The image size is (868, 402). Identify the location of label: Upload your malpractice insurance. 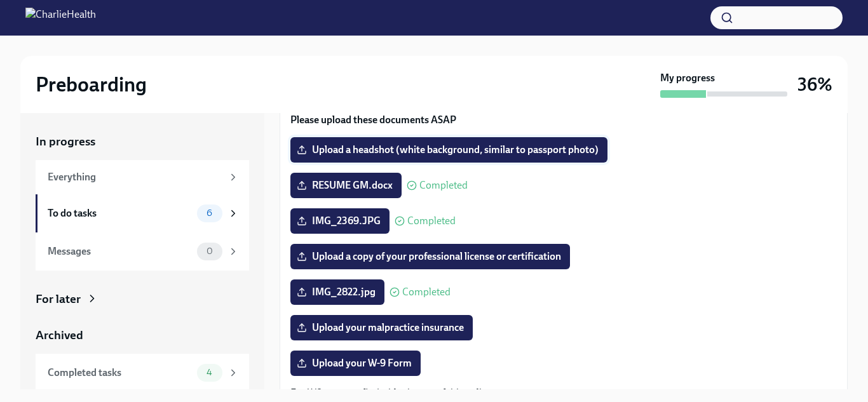
(382, 327).